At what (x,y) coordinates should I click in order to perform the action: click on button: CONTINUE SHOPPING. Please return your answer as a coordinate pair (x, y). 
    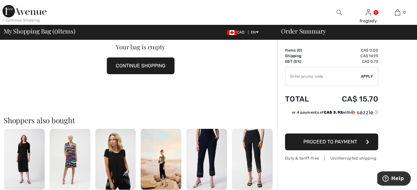
    Looking at the image, I should click on (141, 66).